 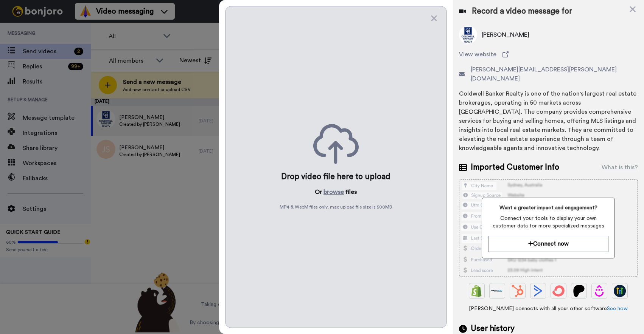 I want to click on p: Or files, so click(x=335, y=192).